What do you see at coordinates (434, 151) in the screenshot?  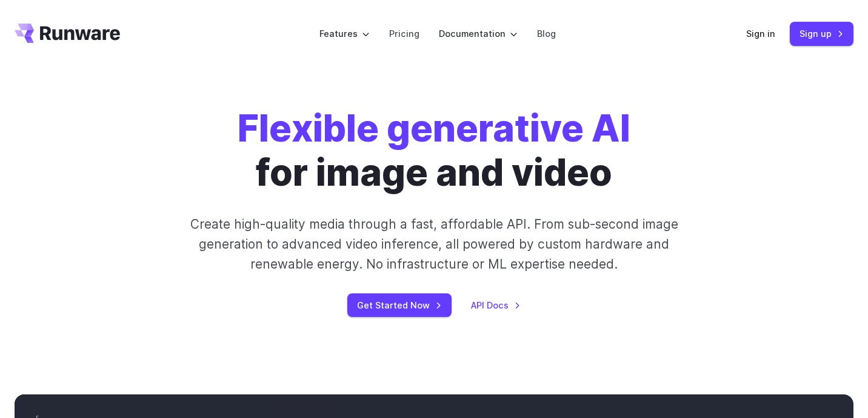 I see `h1: for image and video` at bounding box center [434, 151].